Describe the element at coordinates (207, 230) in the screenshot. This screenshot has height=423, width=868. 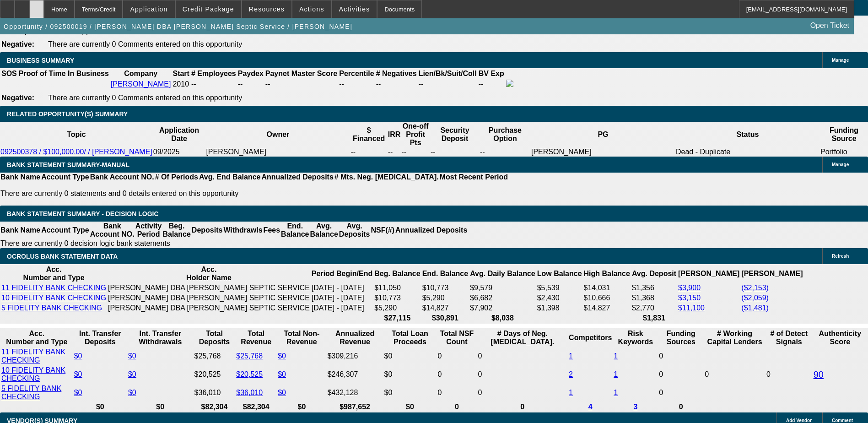
I see `th: Deposits` at that location.